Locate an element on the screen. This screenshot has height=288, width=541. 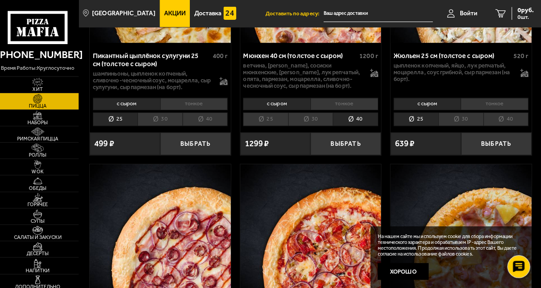
span: 0 руб. is located at coordinates (524, 10).